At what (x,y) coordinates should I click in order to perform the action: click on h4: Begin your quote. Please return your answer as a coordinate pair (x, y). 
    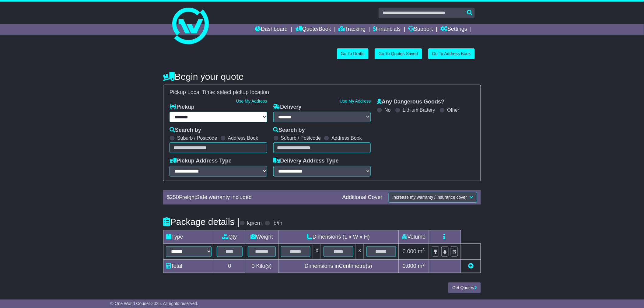
    Looking at the image, I should click on (322, 77).